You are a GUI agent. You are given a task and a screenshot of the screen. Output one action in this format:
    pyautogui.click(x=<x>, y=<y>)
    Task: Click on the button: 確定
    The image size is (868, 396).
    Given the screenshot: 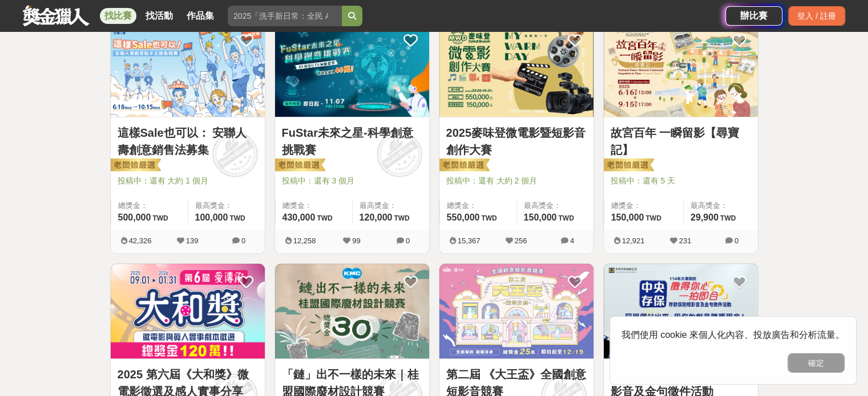 What is the action you would take?
    pyautogui.click(x=816, y=363)
    